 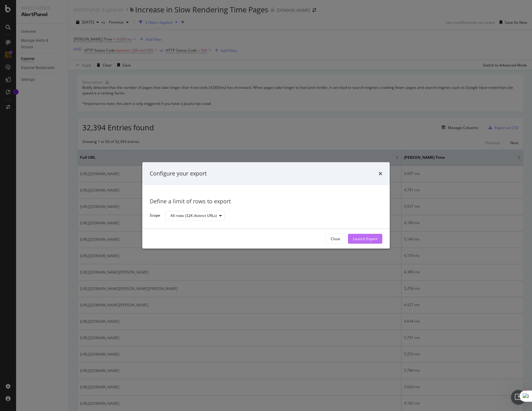 What do you see at coordinates (155, 216) in the screenshot?
I see `label: Scope` at bounding box center [155, 216].